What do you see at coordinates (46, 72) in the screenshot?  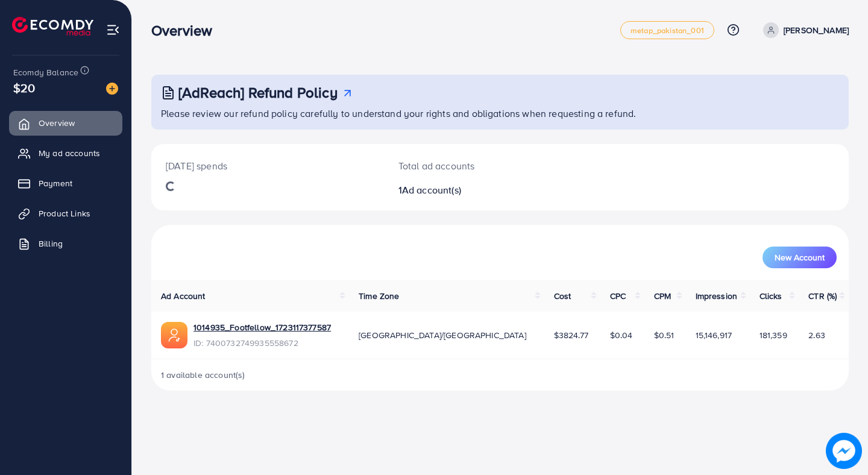 I see `span: Ecomdy Balance` at bounding box center [46, 72].